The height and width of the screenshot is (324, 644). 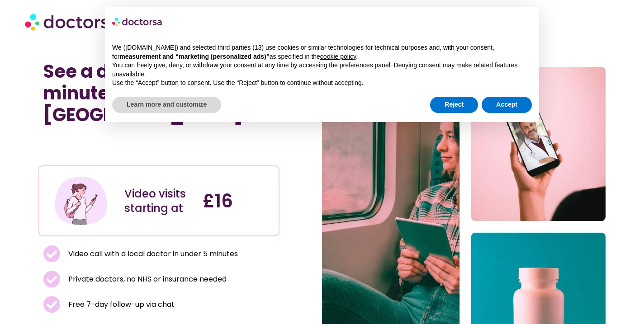 I want to click on span: Private doctors, no NHS or insurance needed, so click(x=146, y=279).